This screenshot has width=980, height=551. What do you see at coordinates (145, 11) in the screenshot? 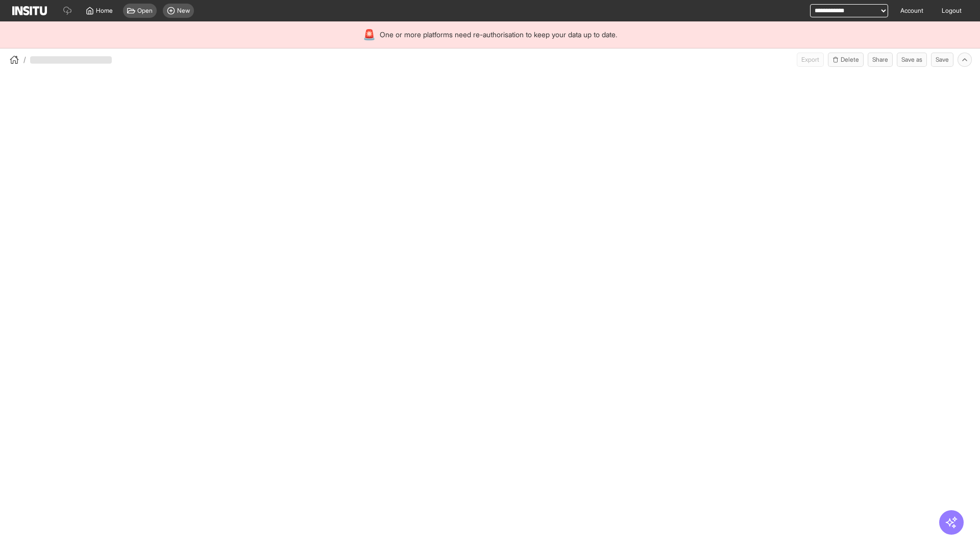
I see `span: Open` at bounding box center [145, 11].